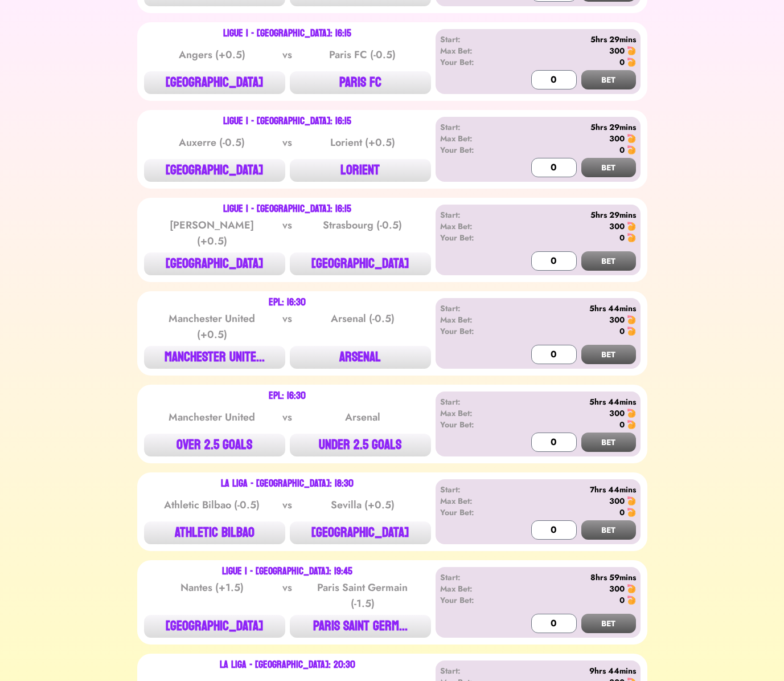  I want to click on button: PARIS FC, so click(361, 83).